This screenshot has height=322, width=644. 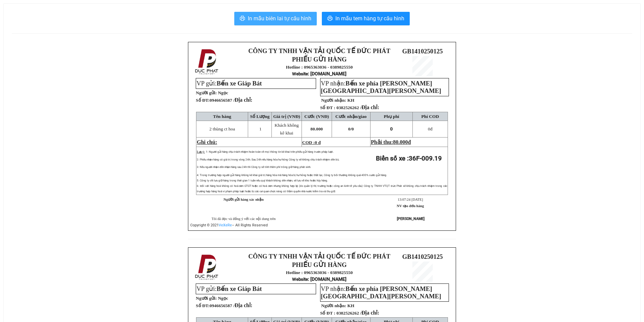 I want to click on span: 1: Người gửi hàng chịu trách nhiệm hoàn toàn về mọi thông tin kê khai trên phiếu gửi hàng trước p..., so click(x=270, y=151).